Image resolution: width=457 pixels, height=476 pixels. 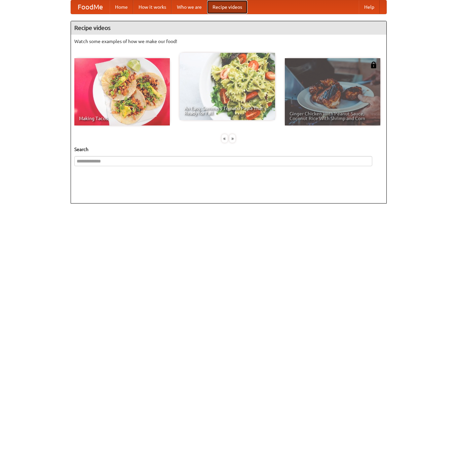 What do you see at coordinates (121, 7) in the screenshot?
I see `a: Home` at bounding box center [121, 7].